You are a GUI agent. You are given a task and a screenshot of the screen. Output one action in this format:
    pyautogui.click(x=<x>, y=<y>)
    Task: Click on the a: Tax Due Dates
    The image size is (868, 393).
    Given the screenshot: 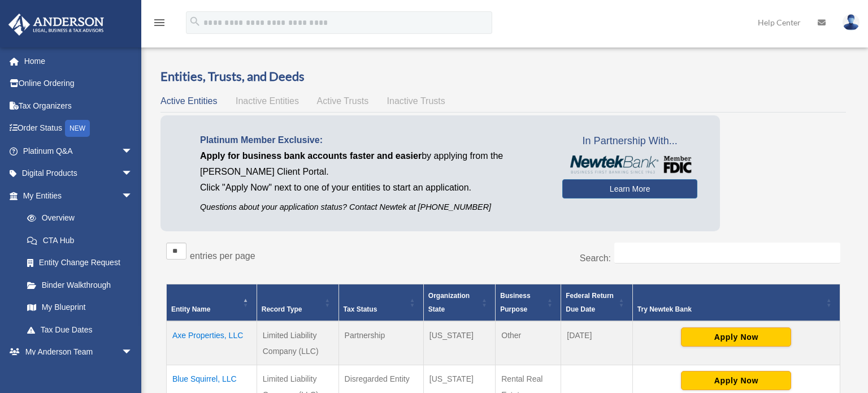 What is the action you would take?
    pyautogui.click(x=80, y=330)
    